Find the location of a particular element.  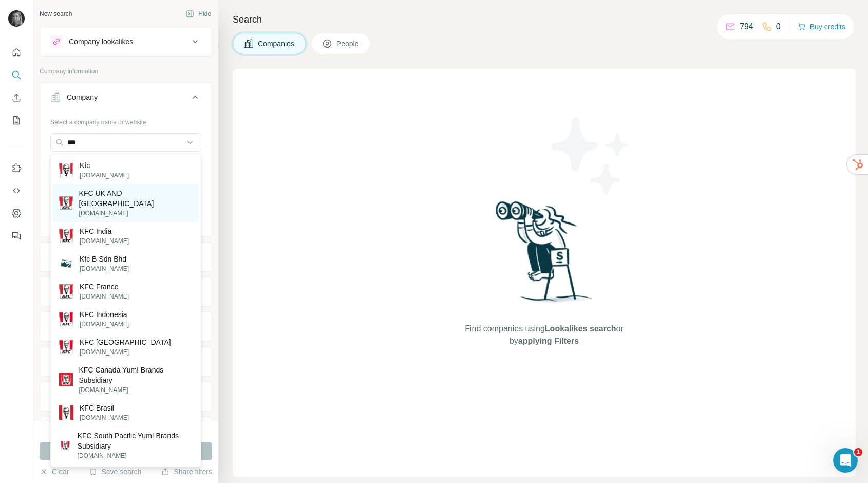

button: Company lookalikes is located at coordinates (125, 42).